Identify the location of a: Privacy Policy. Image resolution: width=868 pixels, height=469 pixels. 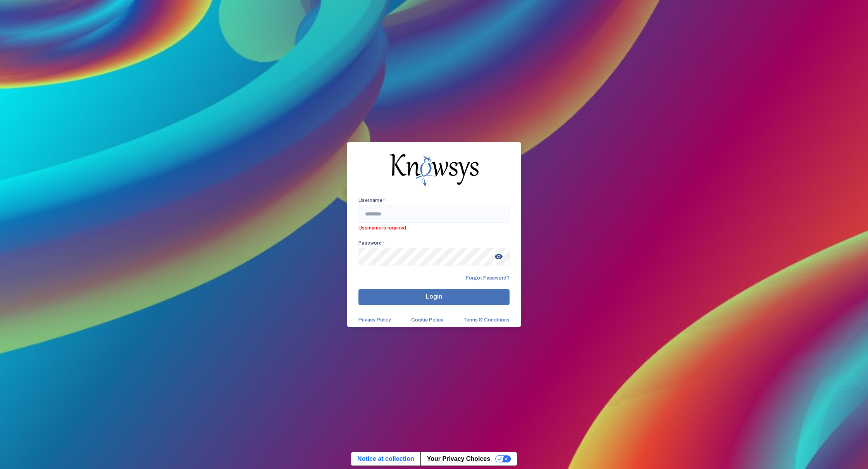
(375, 319).